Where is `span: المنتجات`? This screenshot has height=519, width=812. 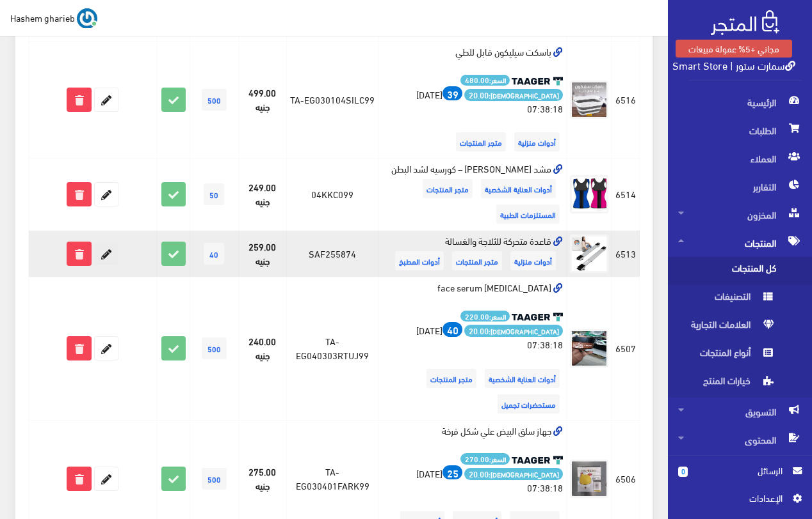 span: المنتجات is located at coordinates (740, 243).